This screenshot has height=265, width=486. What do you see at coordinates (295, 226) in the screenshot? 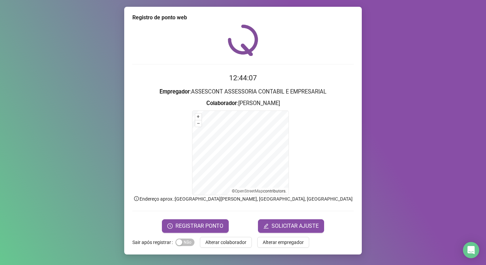
I see `span: SOLICITAR AJUSTE` at bounding box center [295, 226].